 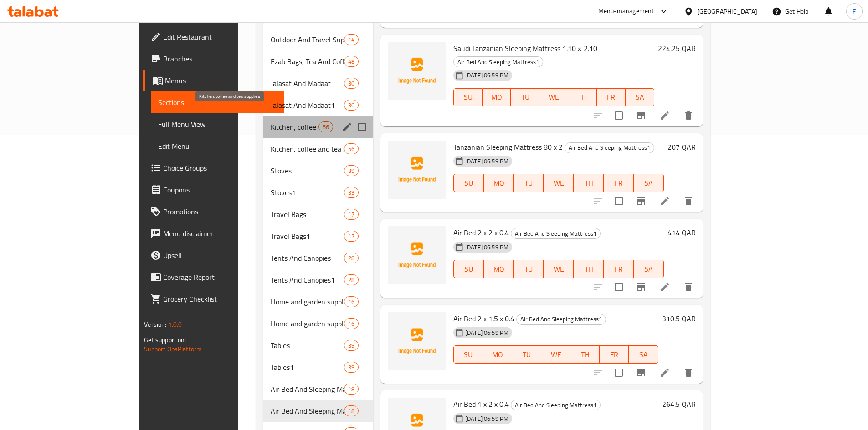 I want to click on span: Home and garden supplies, so click(x=308, y=302).